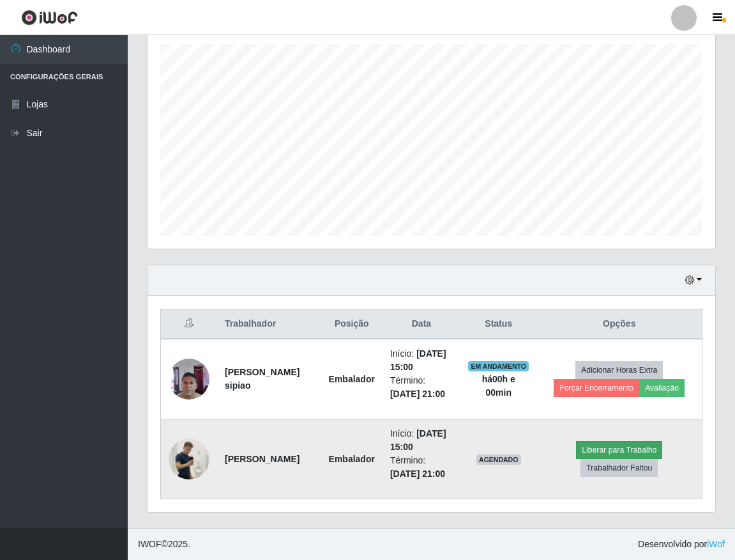  I want to click on img: CoreUI Logo, so click(49, 18).